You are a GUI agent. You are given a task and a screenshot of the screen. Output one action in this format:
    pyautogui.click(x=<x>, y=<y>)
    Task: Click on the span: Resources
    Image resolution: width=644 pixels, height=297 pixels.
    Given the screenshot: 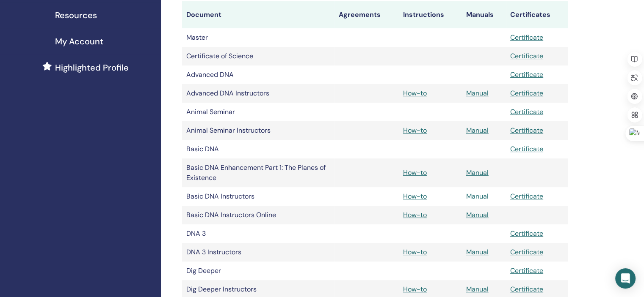 What is the action you would take?
    pyautogui.click(x=76, y=15)
    